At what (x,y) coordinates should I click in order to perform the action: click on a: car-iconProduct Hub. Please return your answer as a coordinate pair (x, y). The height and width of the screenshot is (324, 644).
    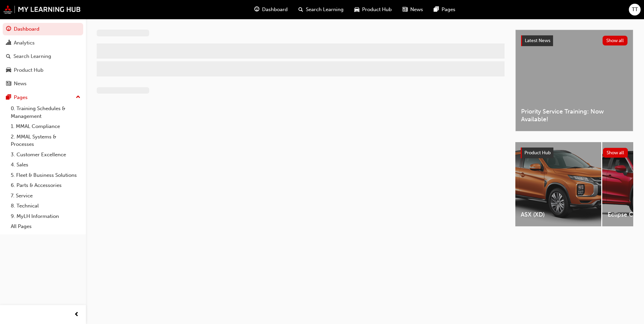
    Looking at the image, I should click on (373, 9).